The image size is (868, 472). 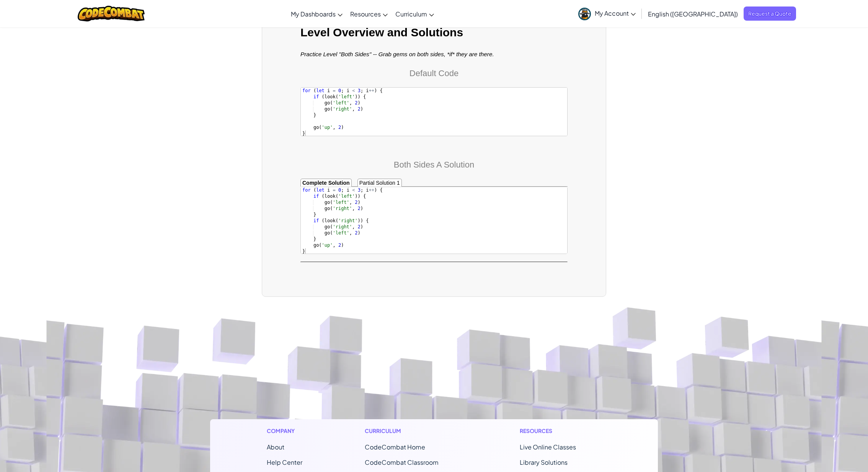 What do you see at coordinates (313, 14) in the screenshot?
I see `span: My Dashboards` at bounding box center [313, 14].